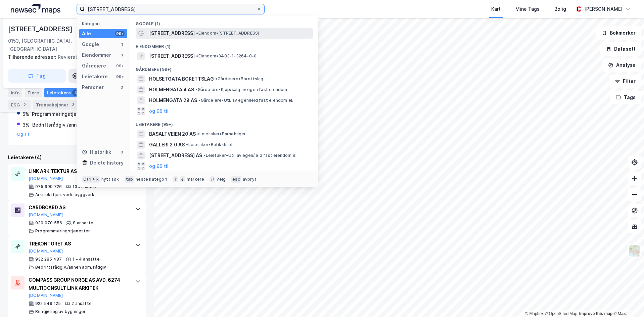 The width and height of the screenshot is (644, 317). I want to click on div: Bolig, so click(560, 9).